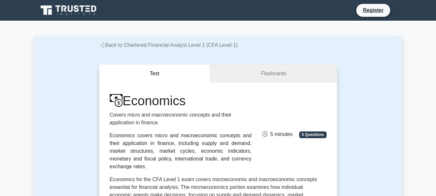  I want to click on a: Register, so click(373, 10).